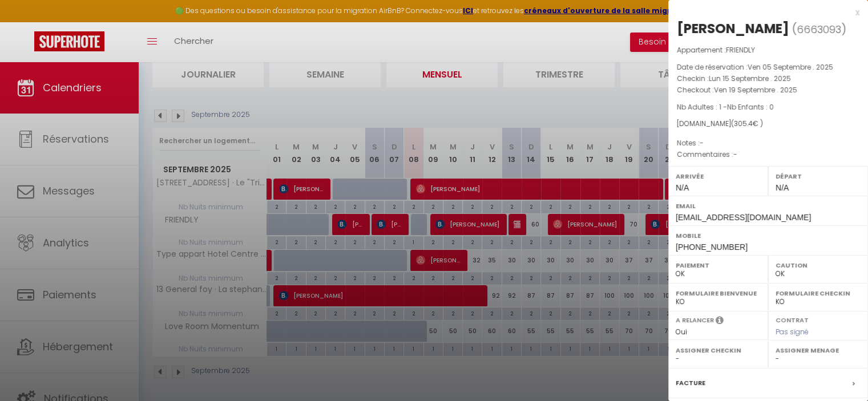  What do you see at coordinates (718, 350) in the screenshot?
I see `label: Assigner Checkin` at bounding box center [718, 350].